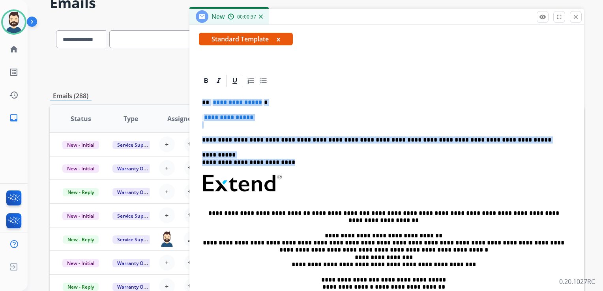 The height and width of the screenshot is (291, 603). What do you see at coordinates (14, 22) in the screenshot?
I see `img: avatar` at bounding box center [14, 22].